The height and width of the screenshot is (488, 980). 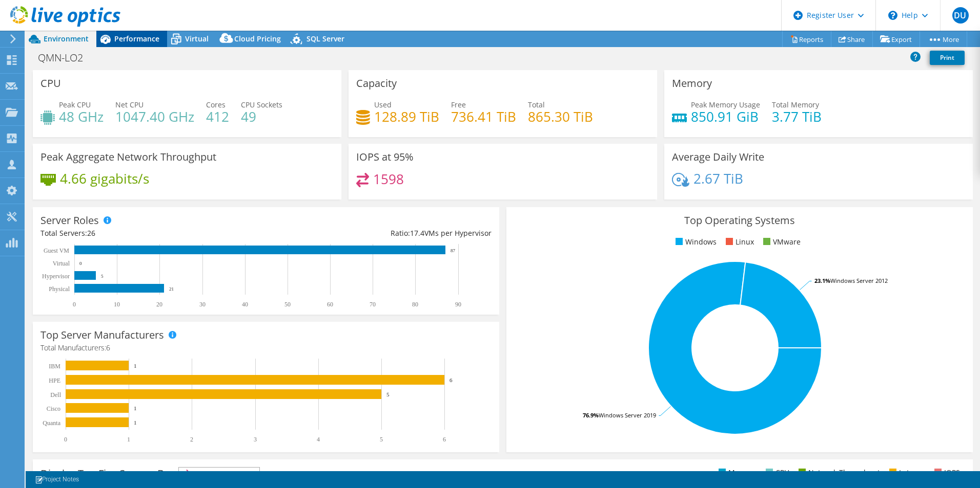 I want to click on a: Export, so click(x=896, y=39).